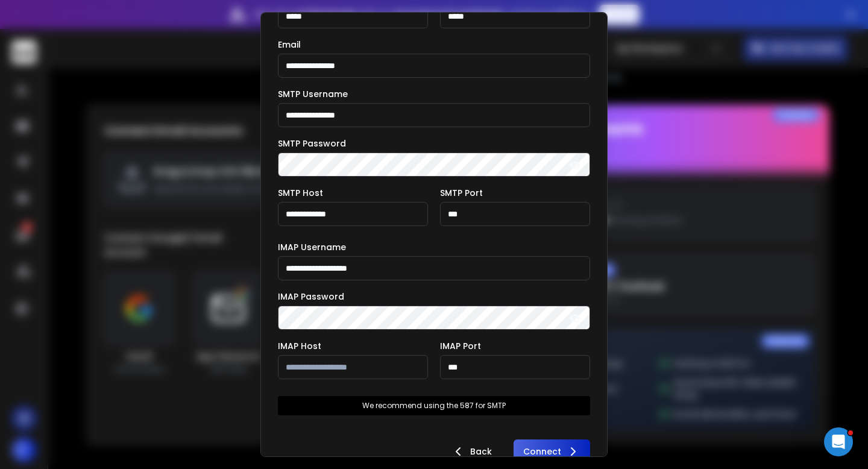 The image size is (868, 469). What do you see at coordinates (472, 451) in the screenshot?
I see `button: Back` at bounding box center [472, 451].